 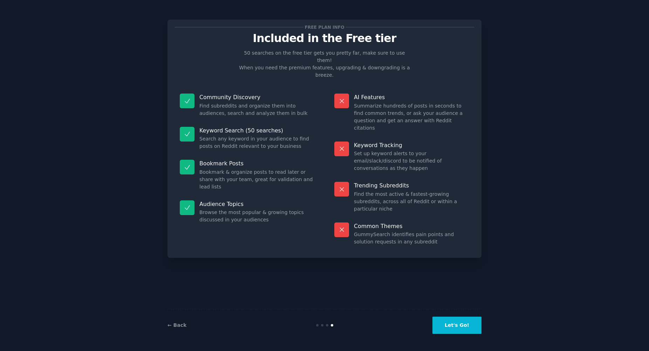 I want to click on dd: Find subreddits and organize them into audiences, search and analyze them in bulk, so click(x=257, y=110).